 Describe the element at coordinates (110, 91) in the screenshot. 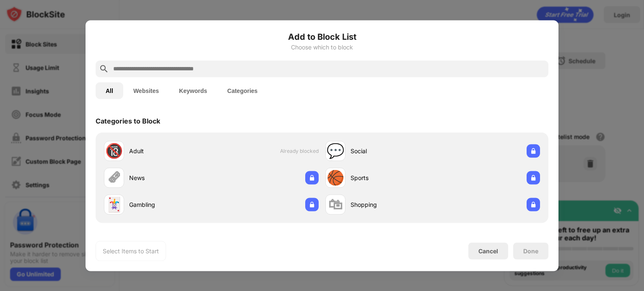

I see `button: All` at that location.